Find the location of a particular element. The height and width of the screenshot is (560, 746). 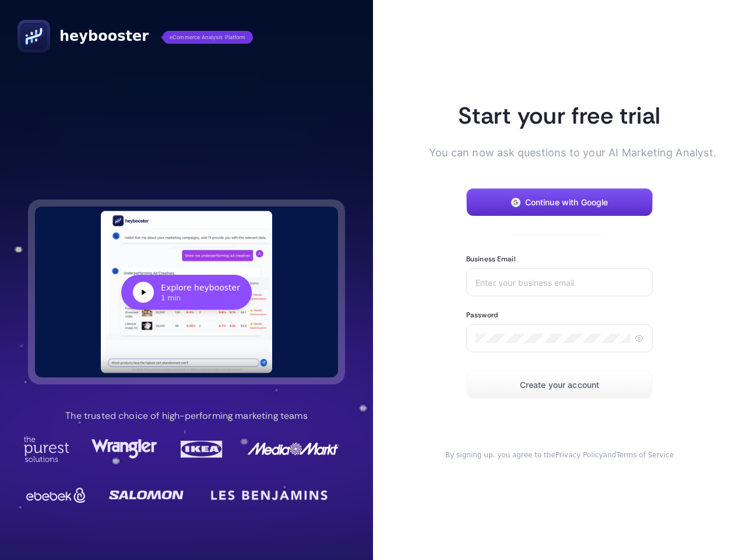

a: Privacy Policy is located at coordinates (579, 455).